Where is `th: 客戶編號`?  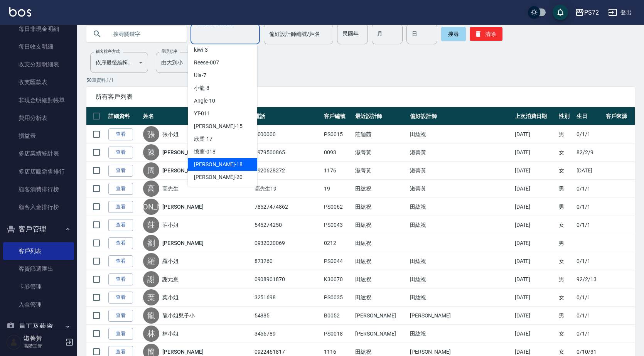
th: 客戶編號 is located at coordinates (338, 116).